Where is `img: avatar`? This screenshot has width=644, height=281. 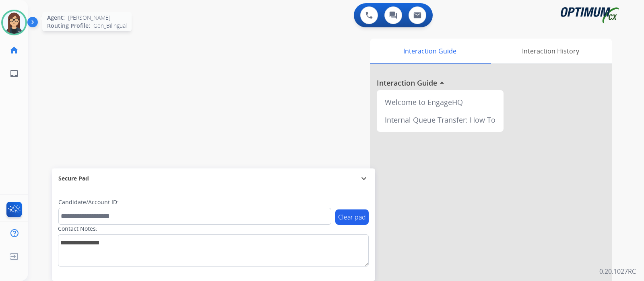 img: avatar is located at coordinates (14, 22).